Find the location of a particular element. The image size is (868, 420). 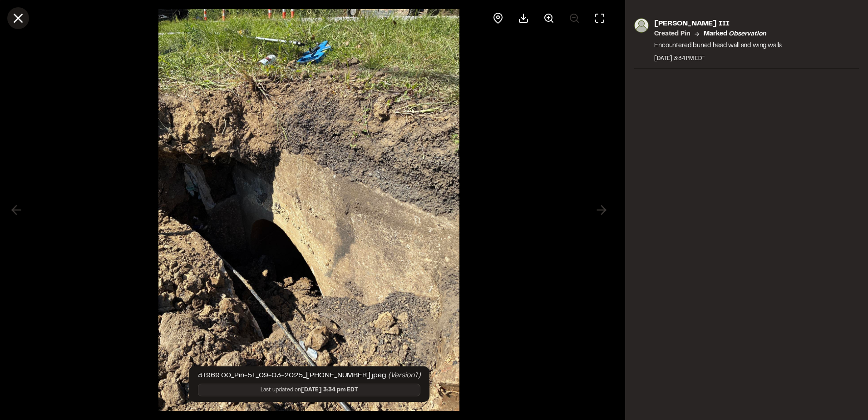

em: observation is located at coordinates (747, 34).